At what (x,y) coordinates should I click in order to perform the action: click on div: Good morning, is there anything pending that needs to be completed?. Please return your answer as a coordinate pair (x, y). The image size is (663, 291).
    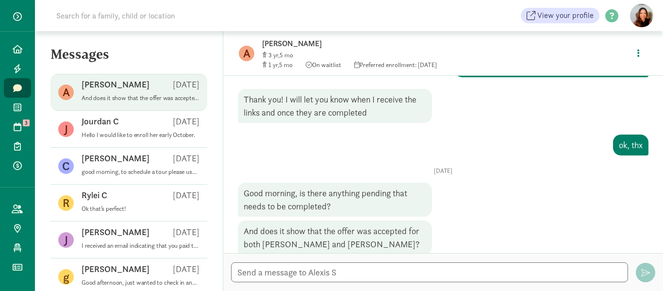
    Looking at the image, I should click on (335, 199).